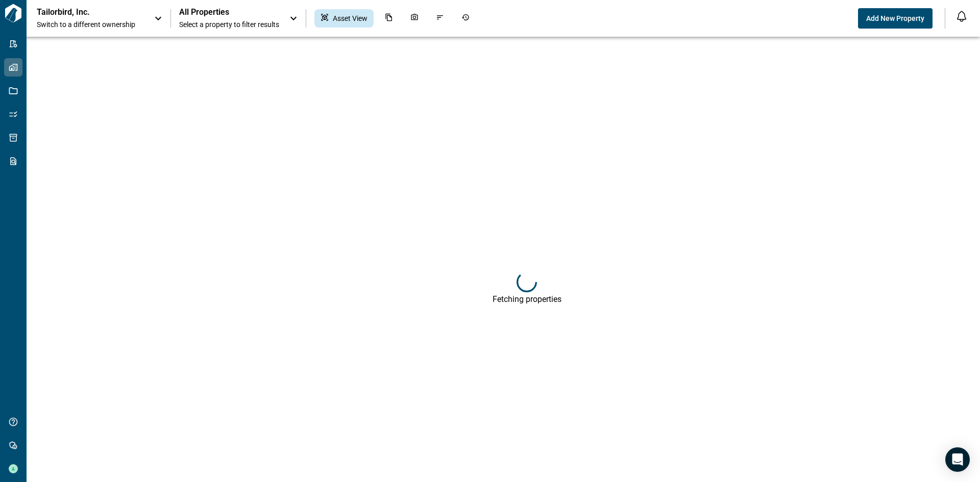  I want to click on span: Switch to a different ownership, so click(90, 24).